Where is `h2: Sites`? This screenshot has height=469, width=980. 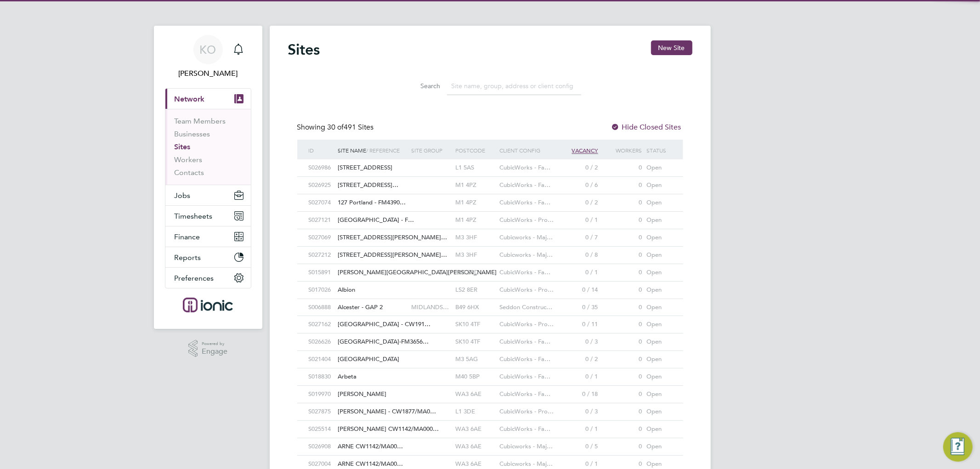 h2: Sites is located at coordinates (304, 50).